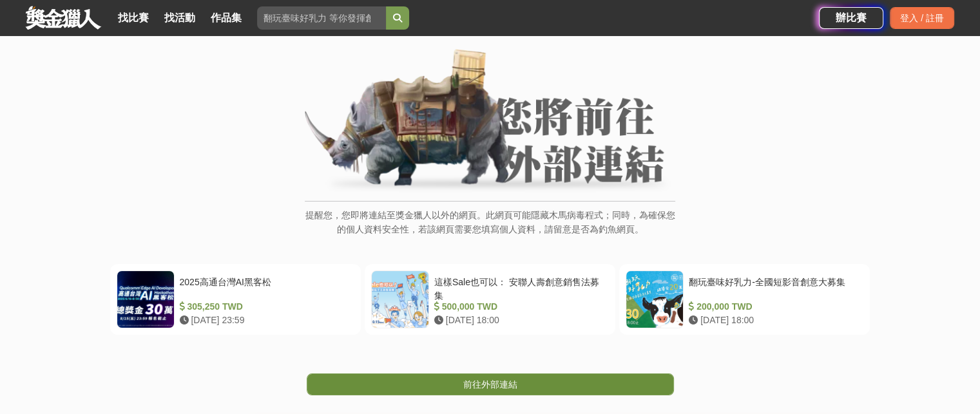 This screenshot has height=414, width=980. What do you see at coordinates (851, 18) in the screenshot?
I see `a: 辦比賽` at bounding box center [851, 18].